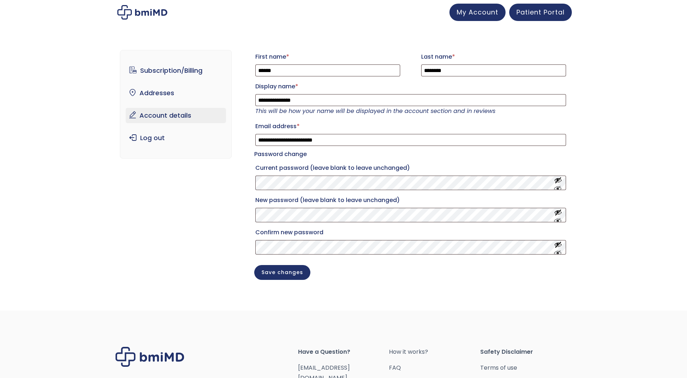 The width and height of the screenshot is (687, 378). Describe the element at coordinates (344, 352) in the screenshot. I see `span: Have a Question?` at that location.